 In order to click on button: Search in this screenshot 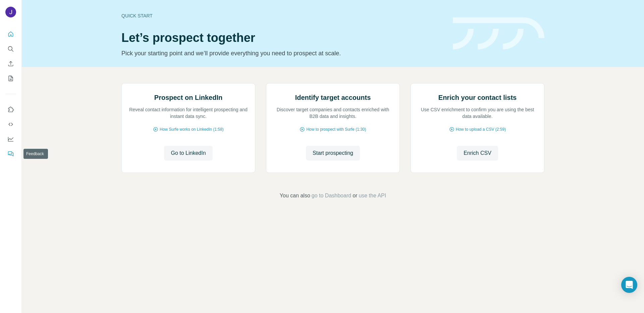, I will do `click(11, 49)`.